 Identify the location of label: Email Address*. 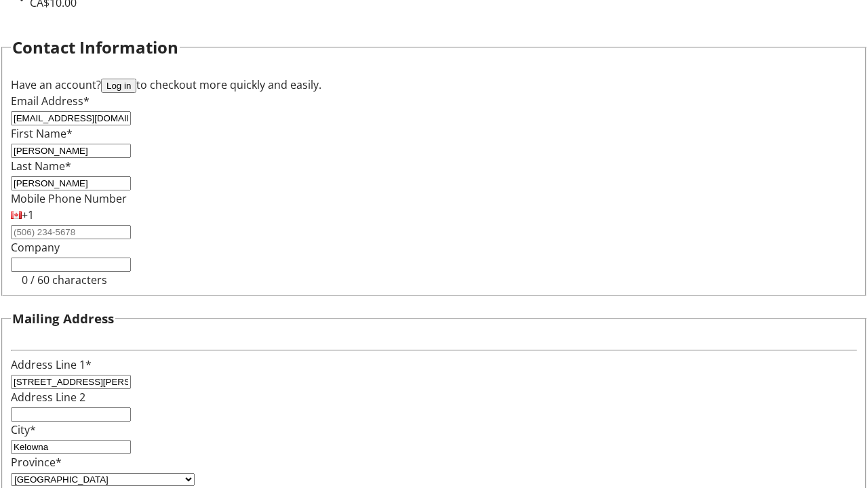
(50, 101).